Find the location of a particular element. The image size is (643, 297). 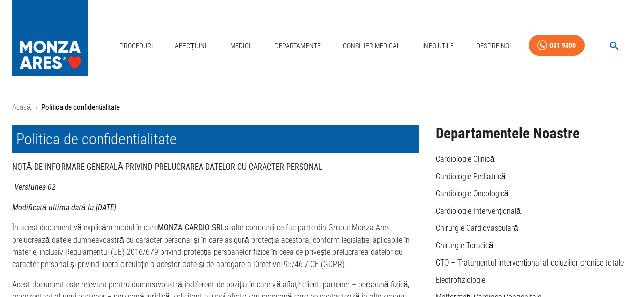

h1: Politica de confidentialitate is located at coordinates (216, 139).